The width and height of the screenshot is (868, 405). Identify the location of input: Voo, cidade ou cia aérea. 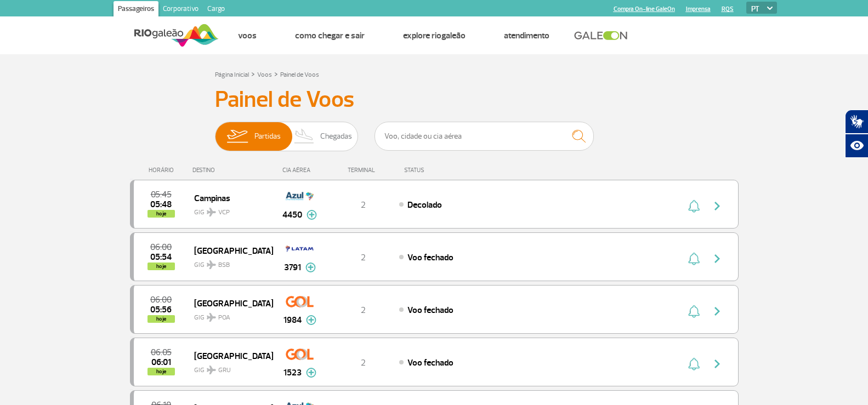
(484, 136).